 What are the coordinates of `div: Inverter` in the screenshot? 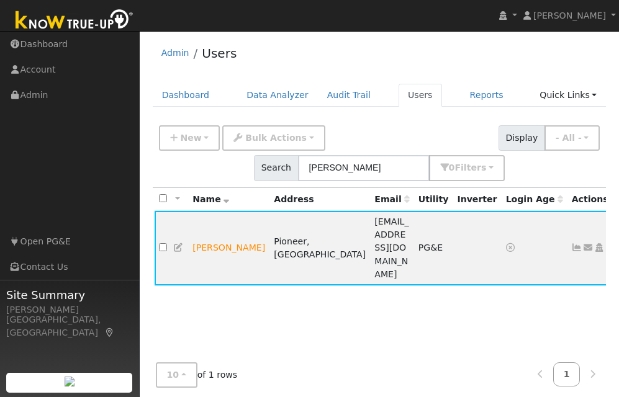 It's located at (477, 199).